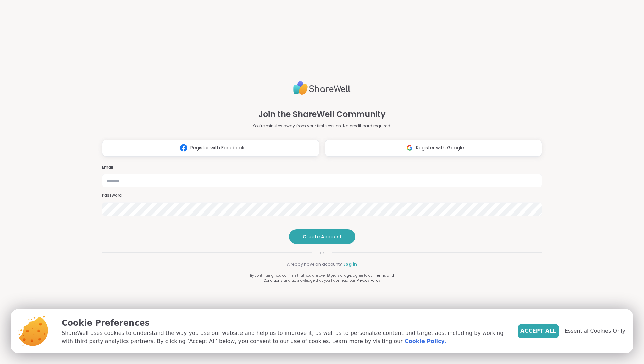  What do you see at coordinates (329, 278) in the screenshot?
I see `a: Terms and Conditions` at bounding box center [329, 278].